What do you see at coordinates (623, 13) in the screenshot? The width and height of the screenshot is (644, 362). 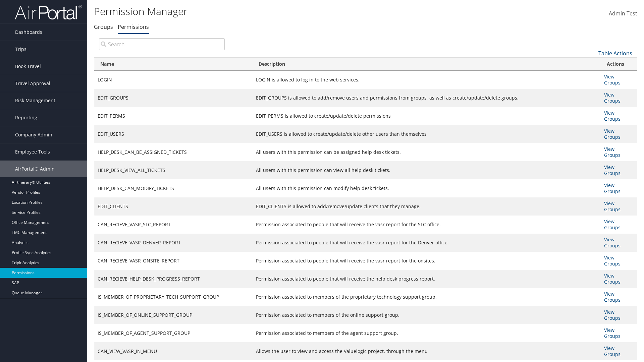 I see `span: Admin Test` at bounding box center [623, 13].